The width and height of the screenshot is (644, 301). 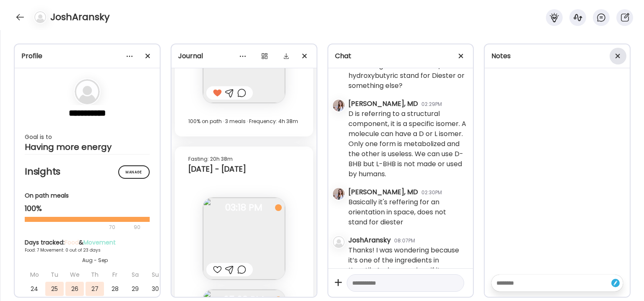 What do you see at coordinates (244, 239) in the screenshot?
I see `img: images%2FbJ2HShESBLgnMkIIIDQ6Zucxl8n2%2FBoR27Lek8vZzMvTZpi58%2FDv0zihR4hHkqi0bzhmCO_240` at bounding box center [244, 239].